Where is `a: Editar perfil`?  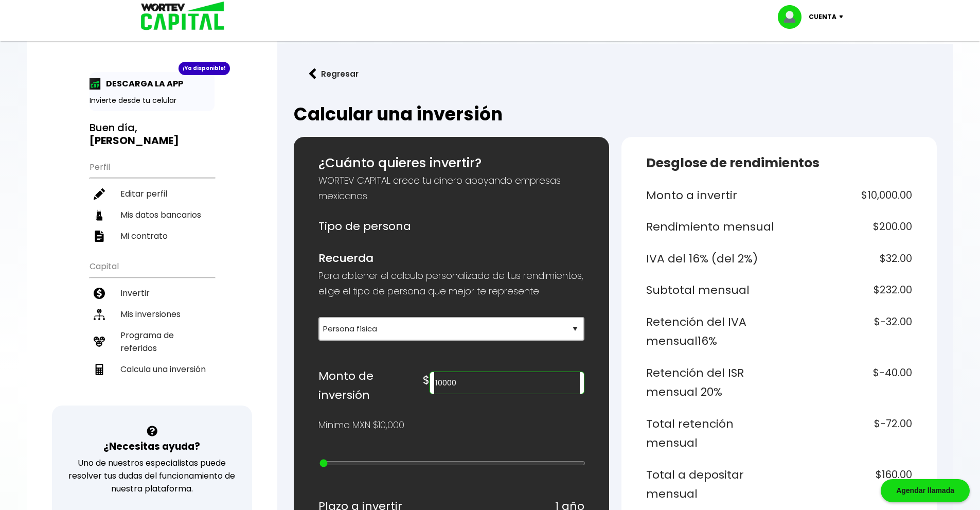
a: Editar perfil is located at coordinates (152, 193).